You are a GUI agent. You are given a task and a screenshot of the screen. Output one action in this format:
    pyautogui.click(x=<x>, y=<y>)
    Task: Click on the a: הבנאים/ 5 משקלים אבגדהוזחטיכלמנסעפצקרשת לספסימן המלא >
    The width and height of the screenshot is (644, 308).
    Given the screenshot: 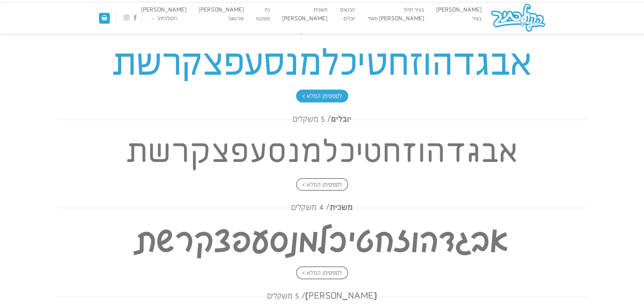 What is the action you would take?
    pyautogui.click(x=322, y=62)
    